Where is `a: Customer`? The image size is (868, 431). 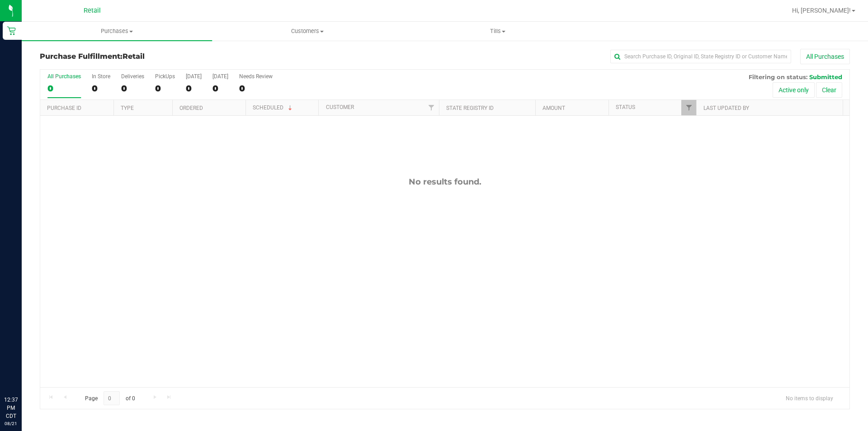
a: Customer is located at coordinates (340, 107).